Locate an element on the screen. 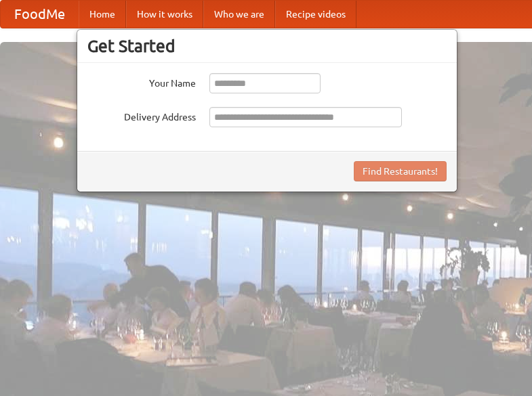 The image size is (532, 396). a: How it works is located at coordinates (165, 15).